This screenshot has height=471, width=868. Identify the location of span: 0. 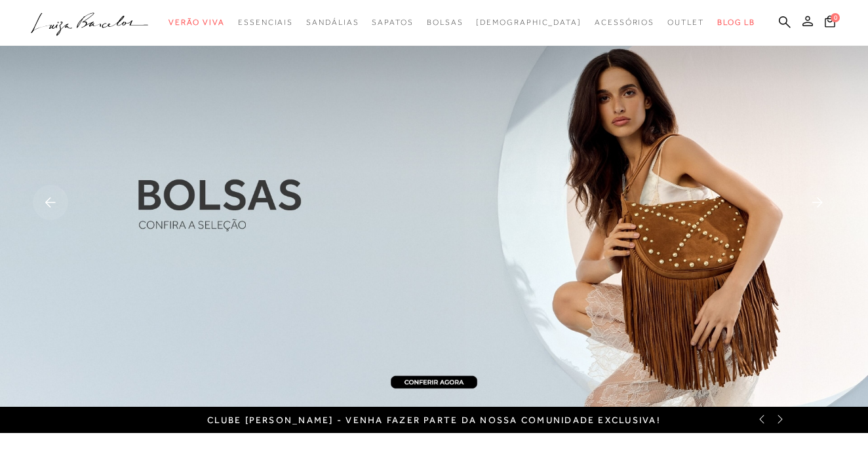
(835, 18).